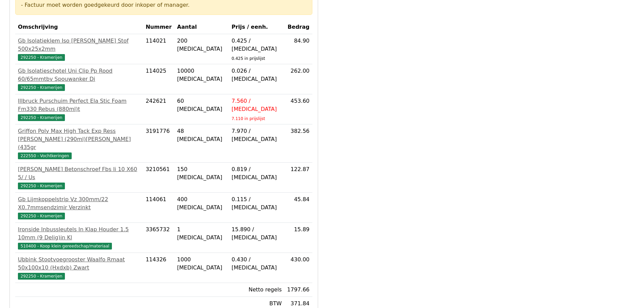 The image size is (644, 308). What do you see at coordinates (164, 5) in the screenshot?
I see `div: - Factuur moet worden goedgekeurd door inkoper of manager.` at bounding box center [164, 5].